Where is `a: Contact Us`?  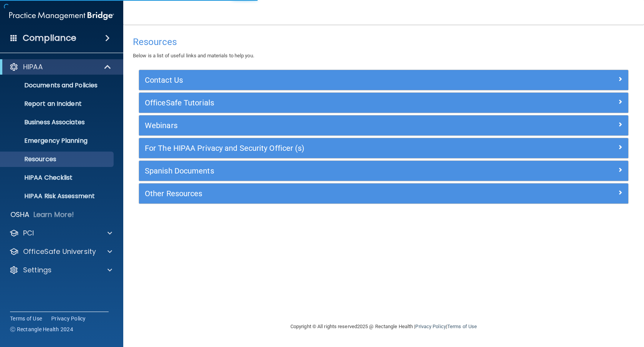
a: Contact Us is located at coordinates (384, 80).